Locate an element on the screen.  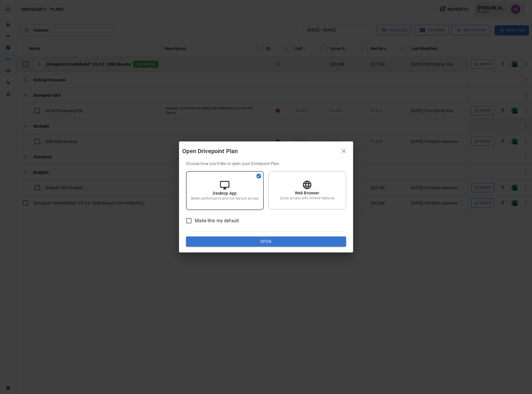
span: Make this my default is located at coordinates (217, 221).